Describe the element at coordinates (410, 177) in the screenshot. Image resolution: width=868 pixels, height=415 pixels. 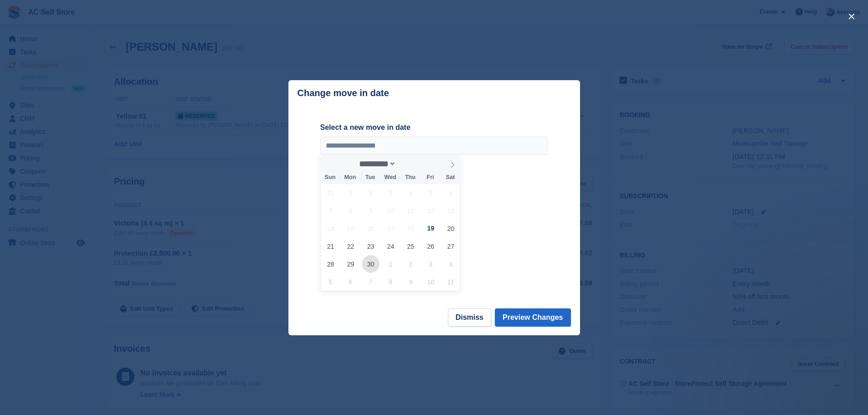
I see `span: Thu` at that location.